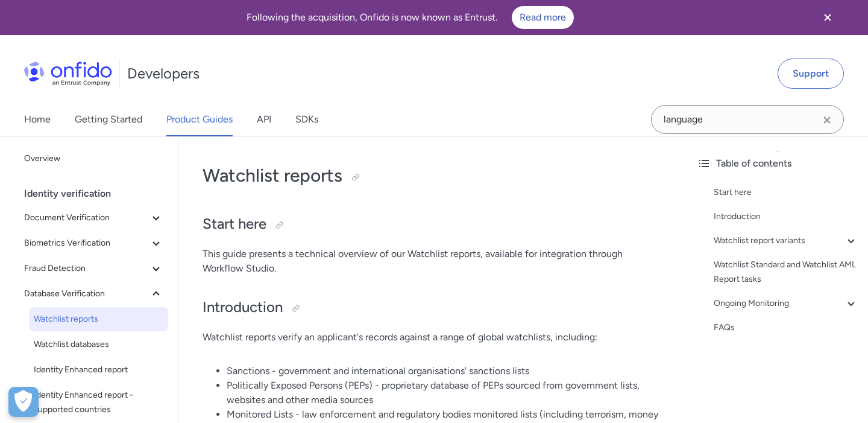 Image resolution: width=868 pixels, height=423 pixels. What do you see at coordinates (811, 74) in the screenshot?
I see `a: Support` at bounding box center [811, 74].